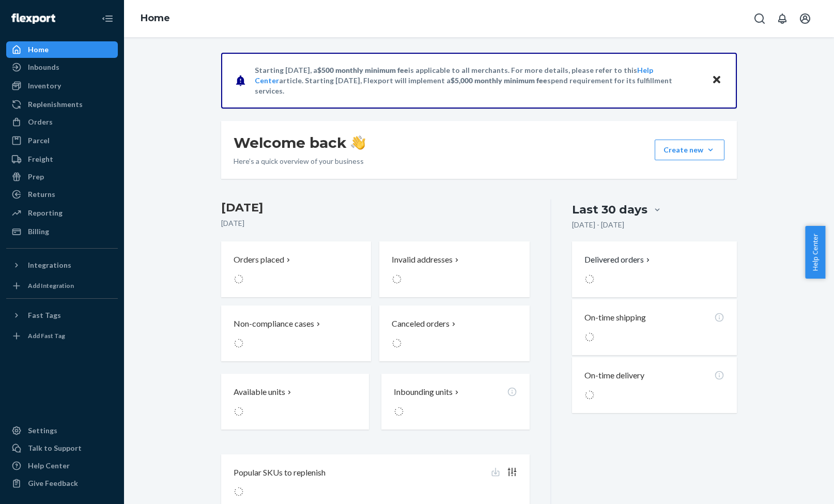  Describe the element at coordinates (47, 335) in the screenshot. I see `div: Add Fast Tag` at that location.